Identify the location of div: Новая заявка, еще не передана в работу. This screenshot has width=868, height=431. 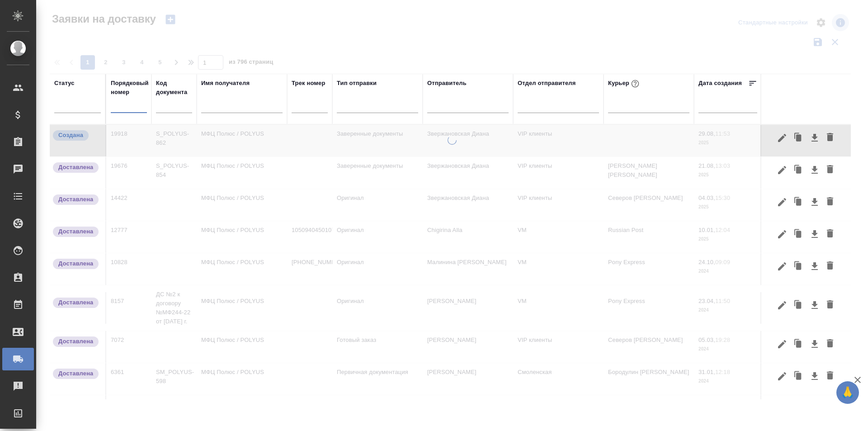
(76, 135).